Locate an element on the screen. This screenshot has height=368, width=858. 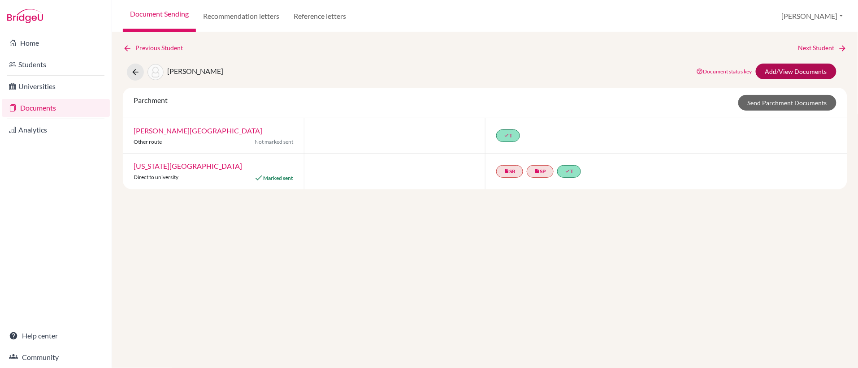
span: Parchment is located at coordinates (151, 100).